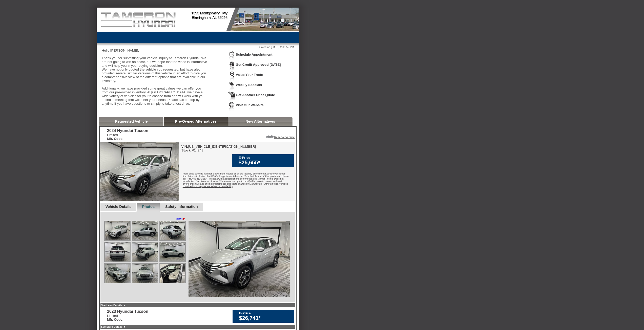 This screenshot has width=644, height=330. I want to click on a: Value Your Trade, so click(249, 74).